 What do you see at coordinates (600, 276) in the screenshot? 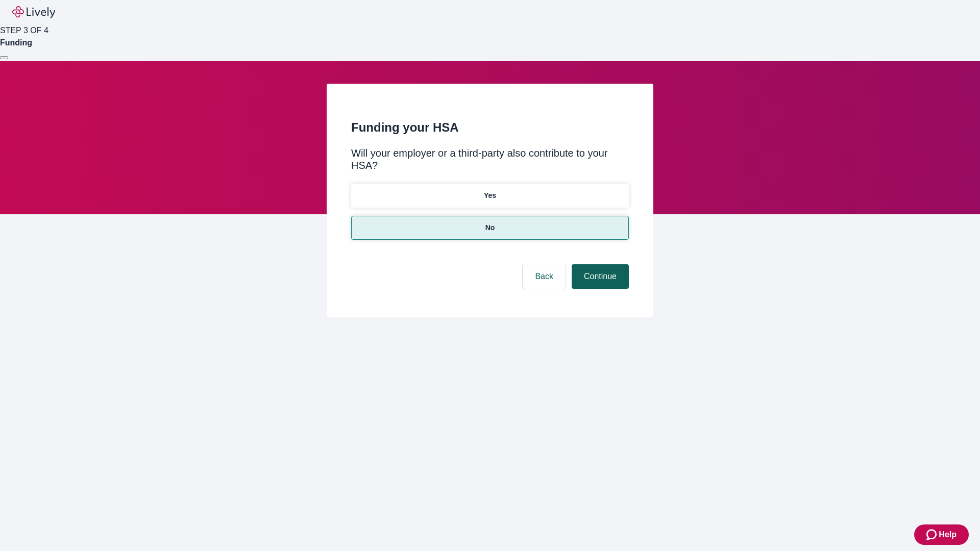
I see `button: Continue` at bounding box center [600, 276].